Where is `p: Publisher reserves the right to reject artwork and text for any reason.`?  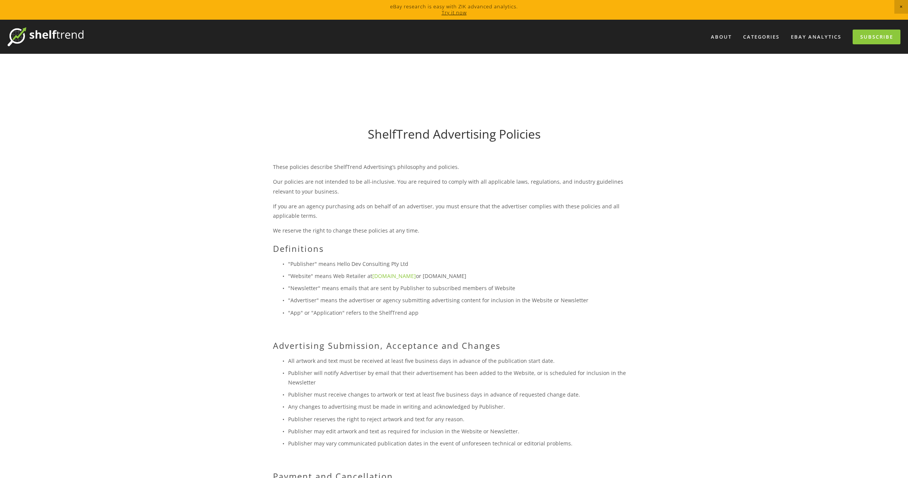
p: Publisher reserves the right to reject artwork and text for any reason. is located at coordinates (462, 419).